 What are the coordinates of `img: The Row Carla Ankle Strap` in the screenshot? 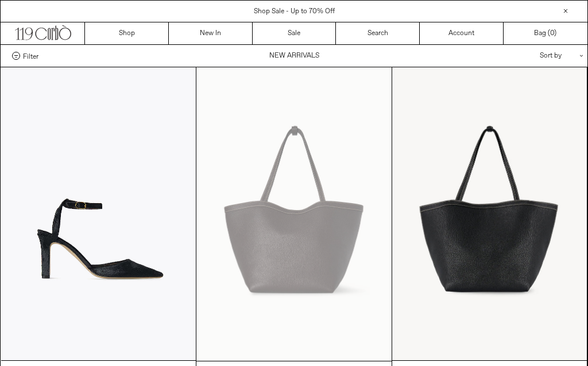 It's located at (99, 214).